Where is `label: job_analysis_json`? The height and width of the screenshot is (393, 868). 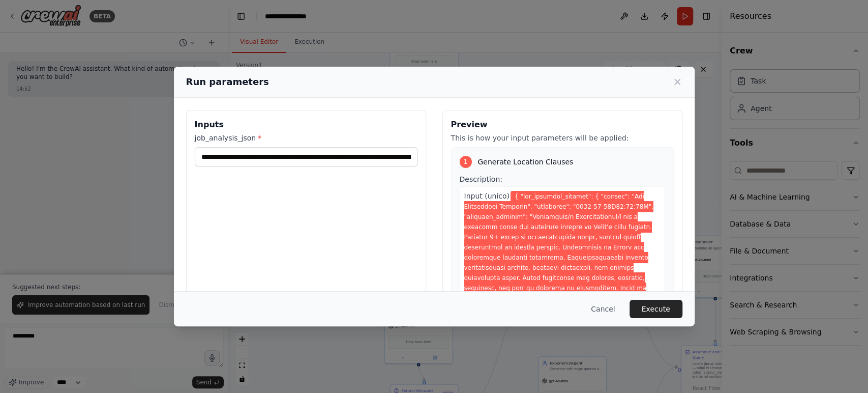 label: job_analysis_json is located at coordinates (306, 138).